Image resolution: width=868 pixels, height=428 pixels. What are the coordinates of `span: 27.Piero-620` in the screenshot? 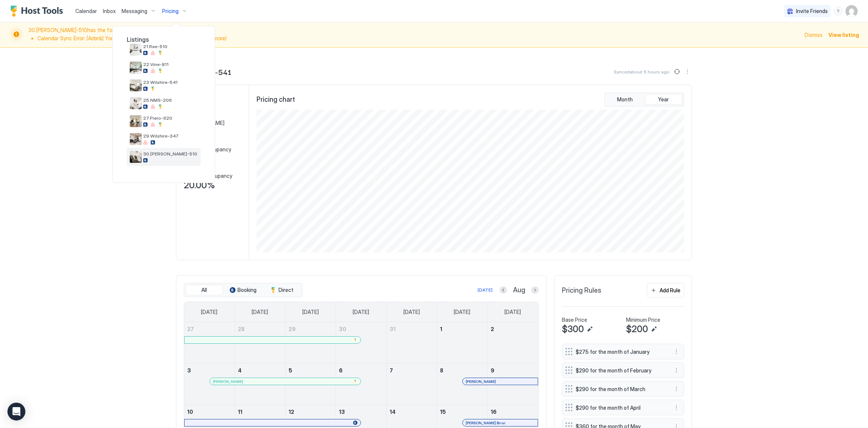 It's located at (170, 118).